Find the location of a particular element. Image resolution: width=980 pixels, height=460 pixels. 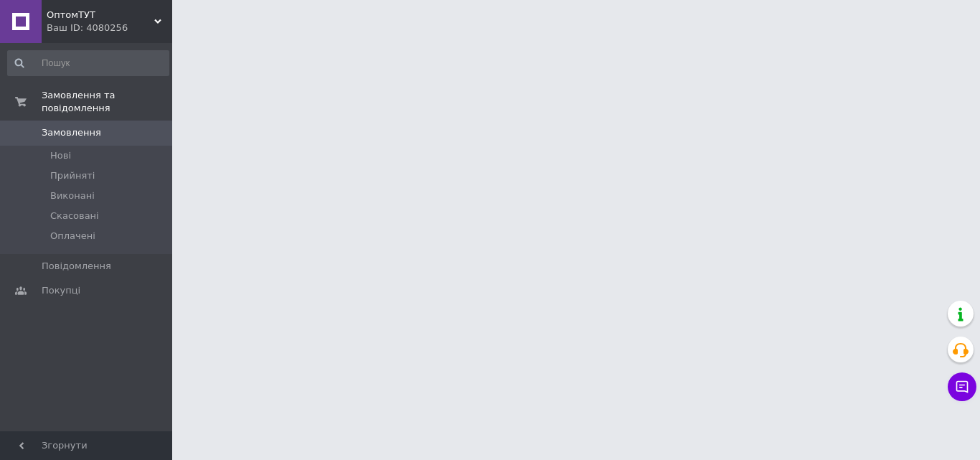

span: Нові is located at coordinates (60, 155).